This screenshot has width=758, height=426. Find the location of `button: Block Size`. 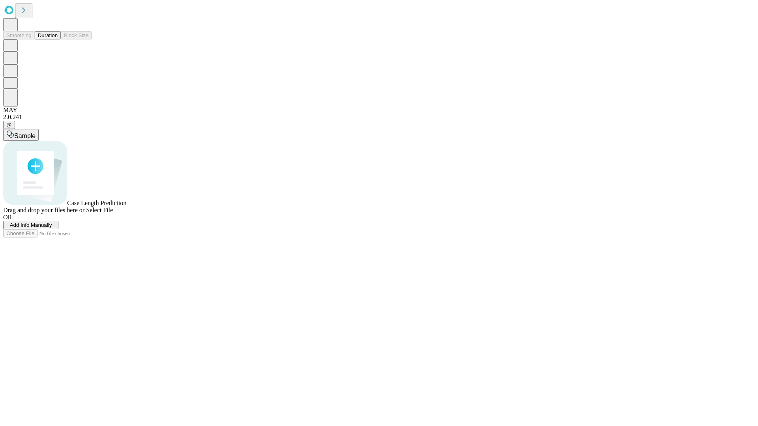

button: Block Size is located at coordinates (76, 35).